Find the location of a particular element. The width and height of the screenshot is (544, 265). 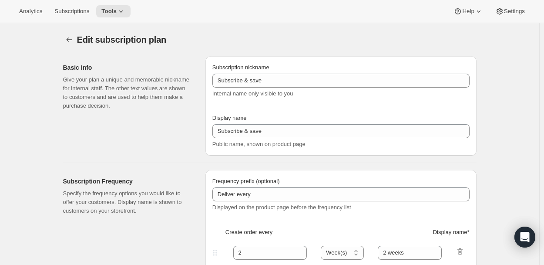

span: Internal name only visible to you is located at coordinates (253, 93).